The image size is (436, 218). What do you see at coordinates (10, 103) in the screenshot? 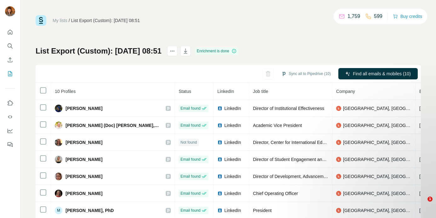
I see `button: Use Surfe on LinkedIn` at bounding box center [10, 103].